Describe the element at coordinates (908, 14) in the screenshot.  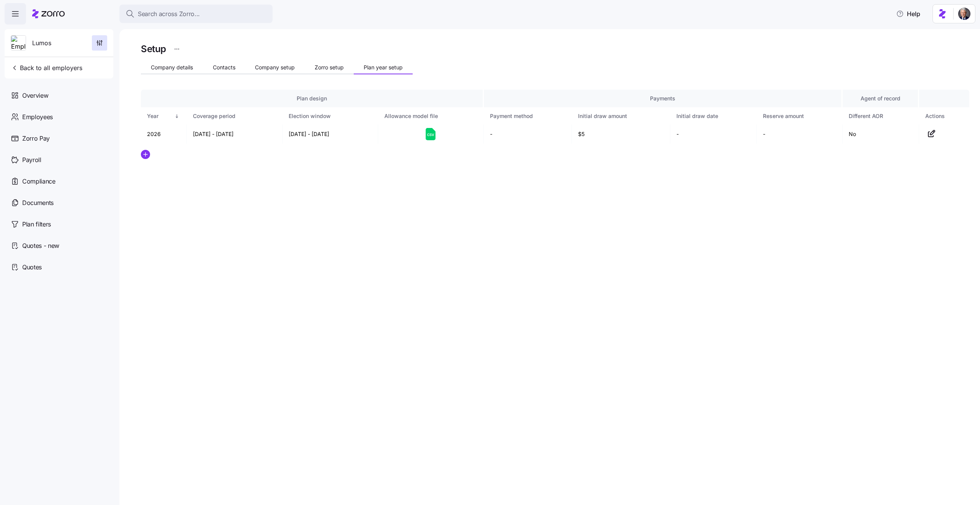
I see `span: Help` at that location.